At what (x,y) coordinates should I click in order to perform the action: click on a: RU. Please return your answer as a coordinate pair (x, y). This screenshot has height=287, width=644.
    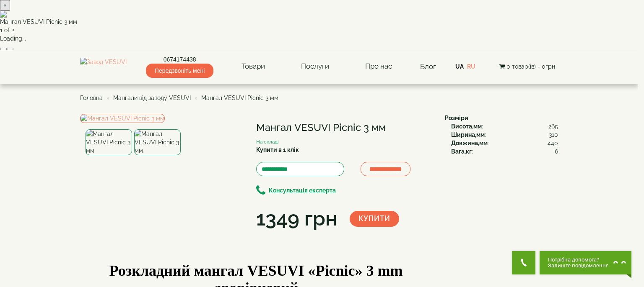
    Looking at the image, I should click on (471, 67).